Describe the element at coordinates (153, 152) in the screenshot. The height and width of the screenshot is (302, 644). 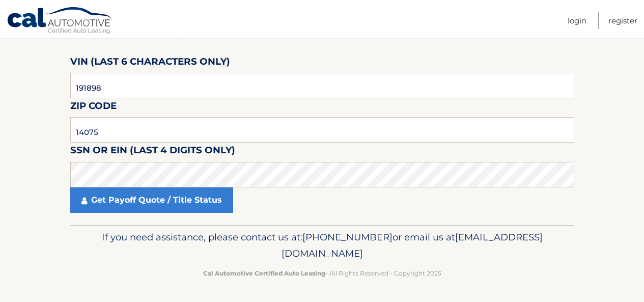
I see `label: SSN or EIN (last 4 digits only)` at that location.